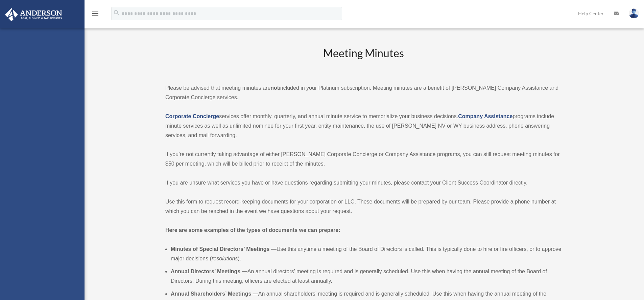 This screenshot has height=300, width=644. Describe the element at coordinates (363, 126) in the screenshot. I see `p: services offer monthly, quarterly, and annual minute service to memorialize your business decisio...` at that location.